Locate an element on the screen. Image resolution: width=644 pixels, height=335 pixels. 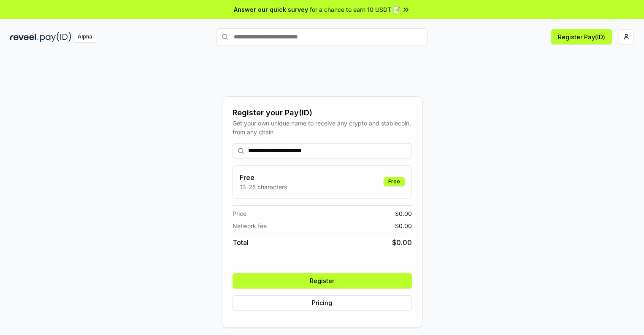
div: Free is located at coordinates (394, 182).